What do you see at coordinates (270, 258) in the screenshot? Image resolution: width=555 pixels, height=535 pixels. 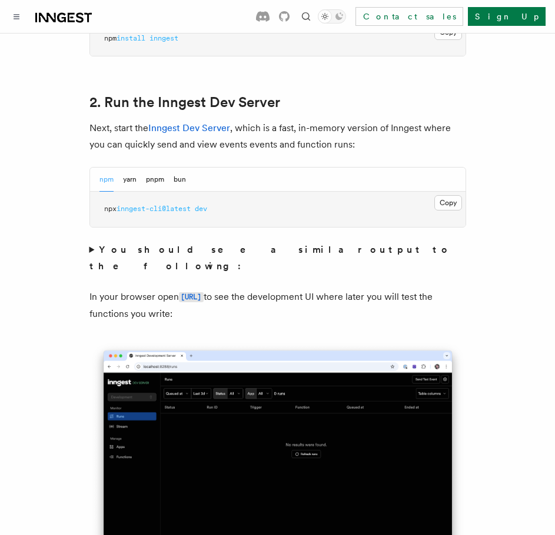 I see `strong: You should see a similar output to the following:` at bounding box center [270, 258].